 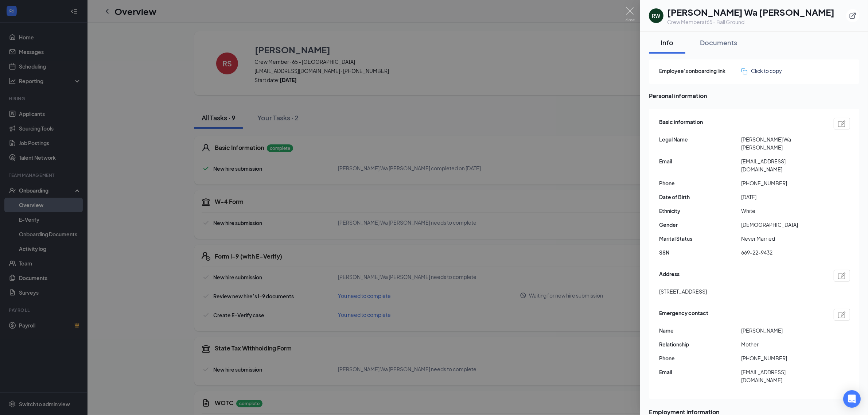 What do you see at coordinates (762, 71) in the screenshot?
I see `div: Click to copy` at bounding box center [762, 71].